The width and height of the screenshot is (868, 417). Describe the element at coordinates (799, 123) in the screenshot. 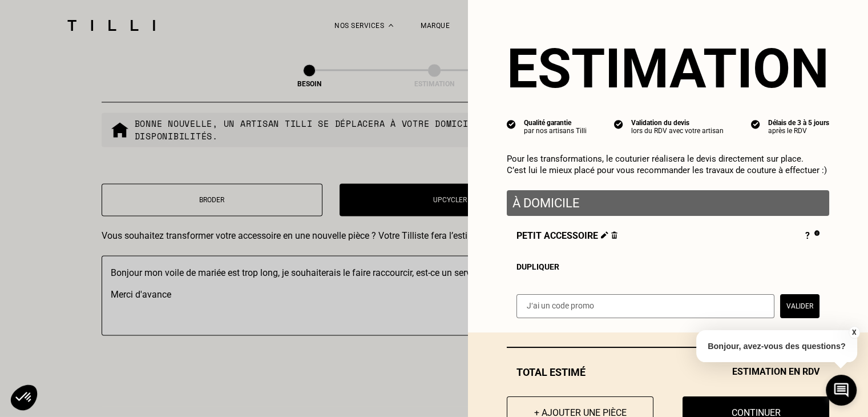

I see `div: Délais de 3 à 5 jours` at that location.